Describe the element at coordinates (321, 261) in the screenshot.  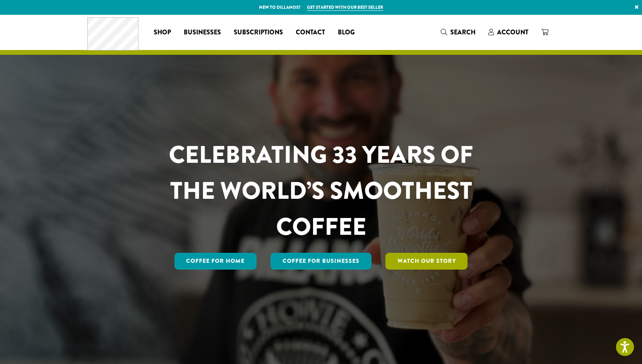
I see `a: Coffee For Businesses` at that location.